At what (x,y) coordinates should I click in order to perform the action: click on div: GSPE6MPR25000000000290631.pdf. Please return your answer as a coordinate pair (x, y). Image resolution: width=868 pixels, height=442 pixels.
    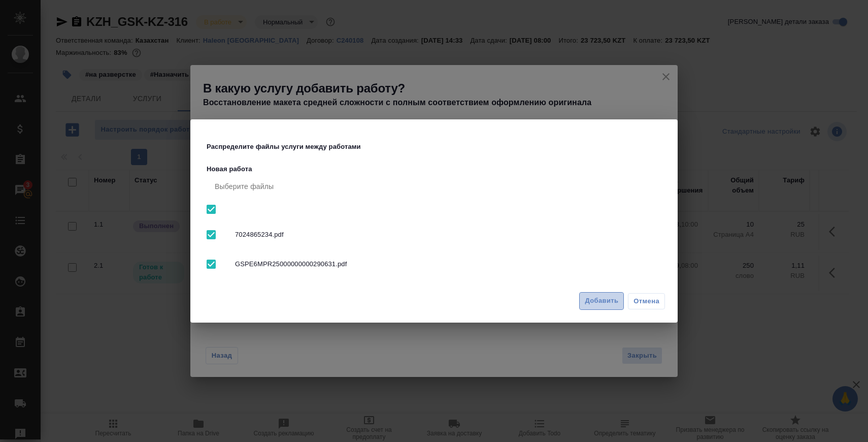
    Looking at the image, I should click on (436, 264).